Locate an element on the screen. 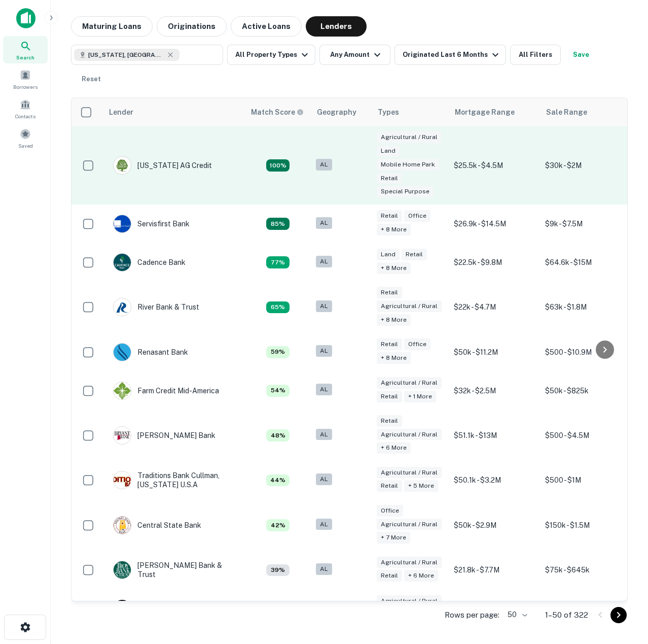 The width and height of the screenshot is (648, 644). div: + 6 more is located at coordinates (394, 447).